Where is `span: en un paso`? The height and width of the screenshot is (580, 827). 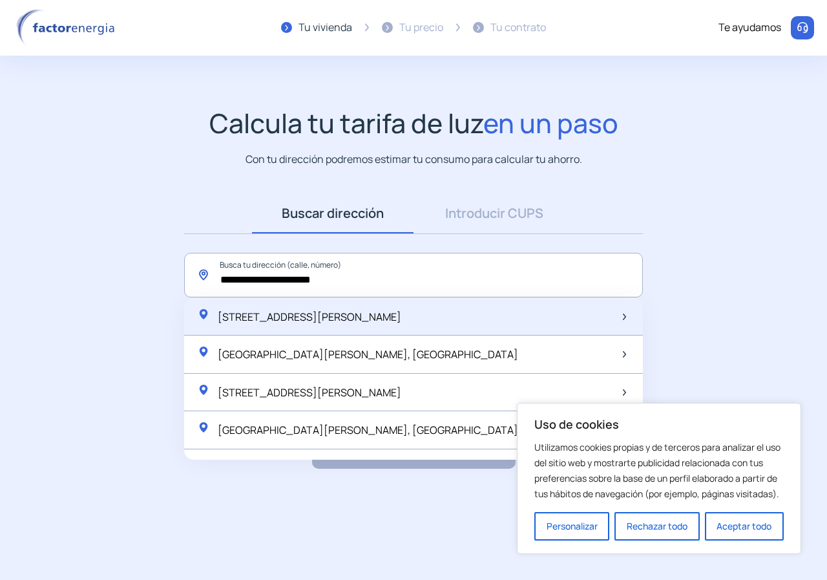
span: en un paso is located at coordinates (551, 123).